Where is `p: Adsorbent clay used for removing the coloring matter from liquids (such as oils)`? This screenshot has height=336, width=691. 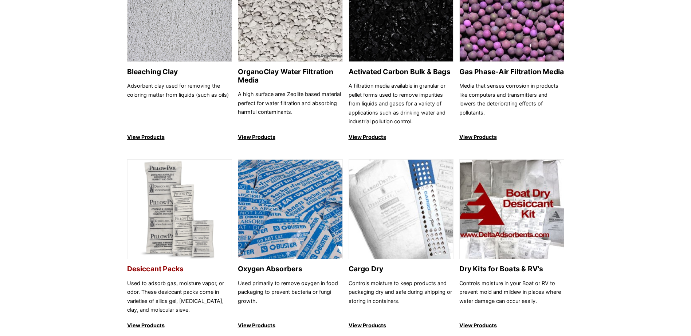 p: Adsorbent clay used for removing the coloring matter from liquids (such as oils) is located at coordinates (179, 104).